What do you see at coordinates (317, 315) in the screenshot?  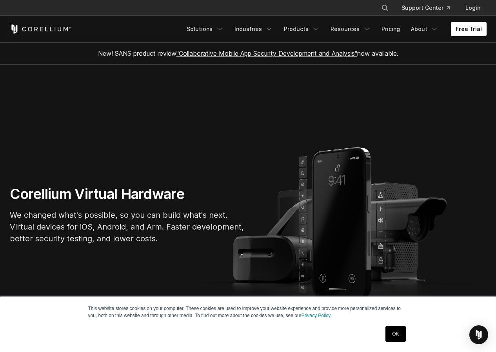 I see `a: Privacy Policy.` at bounding box center [317, 315].